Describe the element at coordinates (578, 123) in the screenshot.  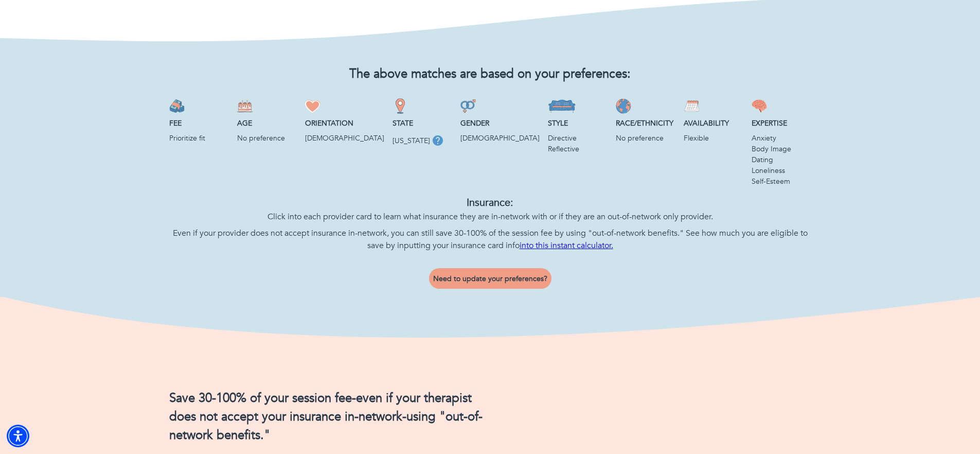
I see `p: Style` at that location.